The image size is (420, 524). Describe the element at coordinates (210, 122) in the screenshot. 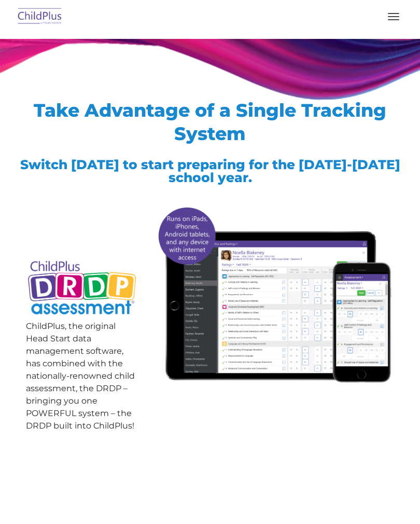

I see `span: Take Advantage of a Single Tracking System` at that location.